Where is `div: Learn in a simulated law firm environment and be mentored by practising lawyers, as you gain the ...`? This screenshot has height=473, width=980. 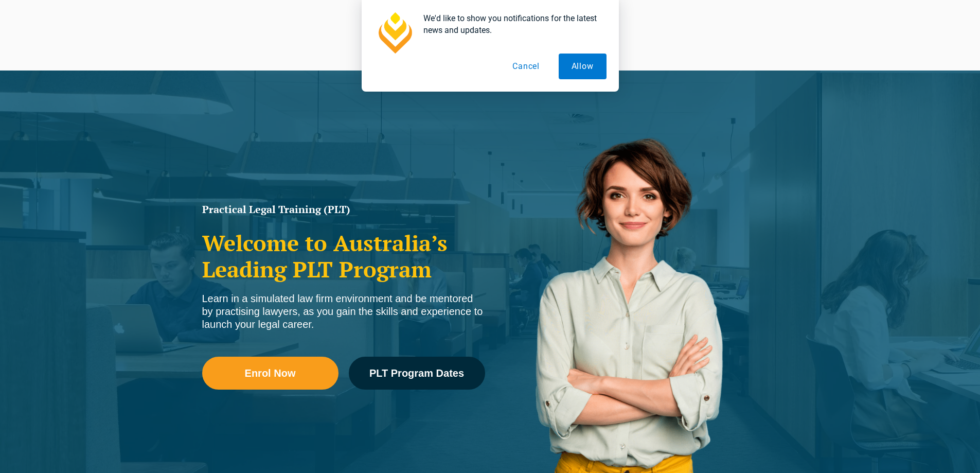 div: Learn in a simulated law firm environment and be mentored by practising lawyers, as you gain the ... is located at coordinates (344, 312).